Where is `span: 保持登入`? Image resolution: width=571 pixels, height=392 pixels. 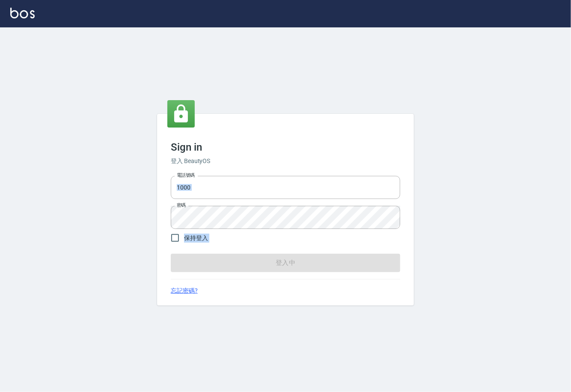
span: 保持登入 is located at coordinates (196, 238).